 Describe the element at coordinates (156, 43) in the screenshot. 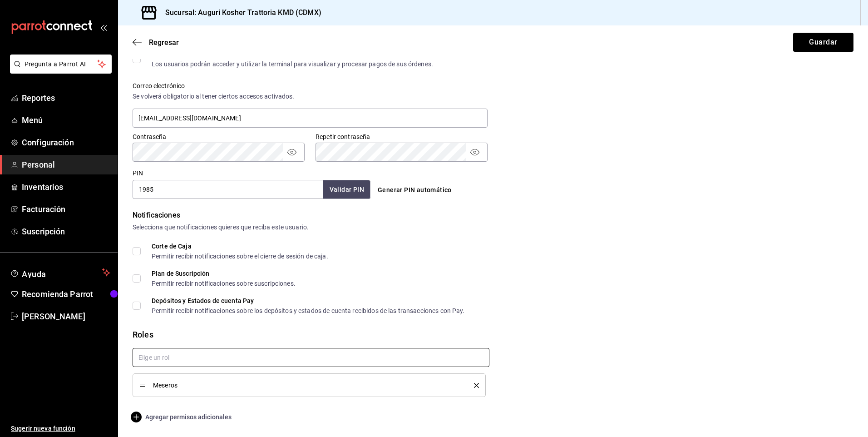

I see `button: Regresar` at that location.